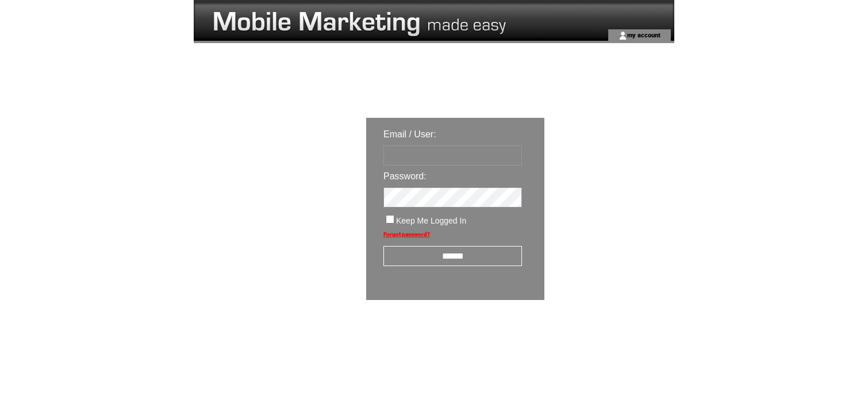  I want to click on img: account_icon.gif, so click(623, 36).